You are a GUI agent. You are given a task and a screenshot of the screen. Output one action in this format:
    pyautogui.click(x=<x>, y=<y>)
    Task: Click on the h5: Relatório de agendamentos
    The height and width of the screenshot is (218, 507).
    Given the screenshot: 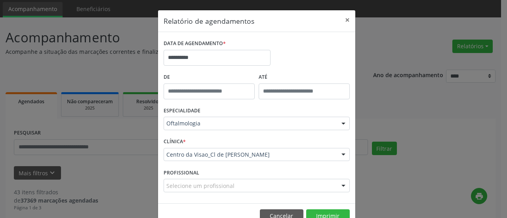 What is the action you would take?
    pyautogui.click(x=209, y=21)
    